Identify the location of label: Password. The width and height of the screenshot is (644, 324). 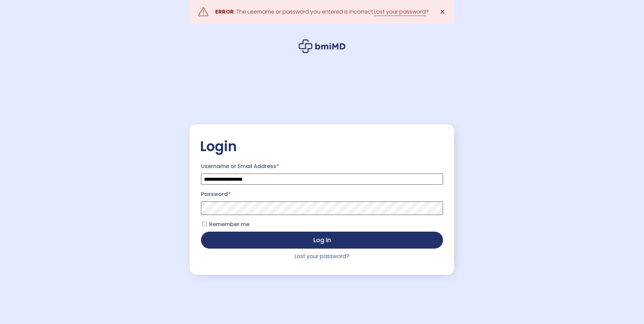
(322, 194).